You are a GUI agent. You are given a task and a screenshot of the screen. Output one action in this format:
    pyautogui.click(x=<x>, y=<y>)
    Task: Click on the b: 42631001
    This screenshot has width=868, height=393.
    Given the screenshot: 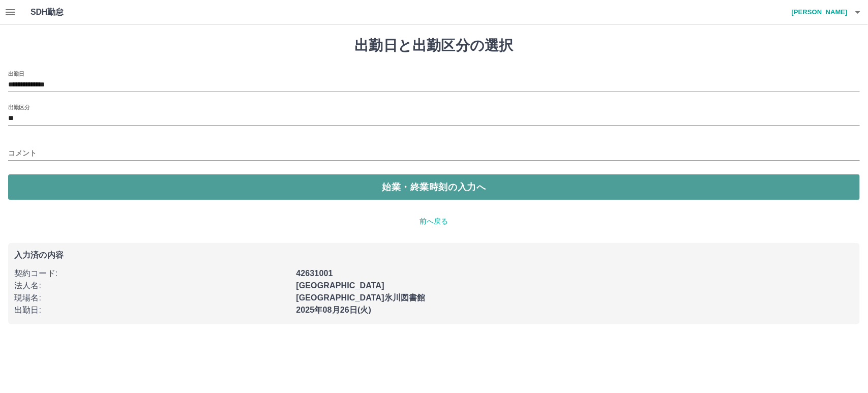 What is the action you would take?
    pyautogui.click(x=314, y=273)
    